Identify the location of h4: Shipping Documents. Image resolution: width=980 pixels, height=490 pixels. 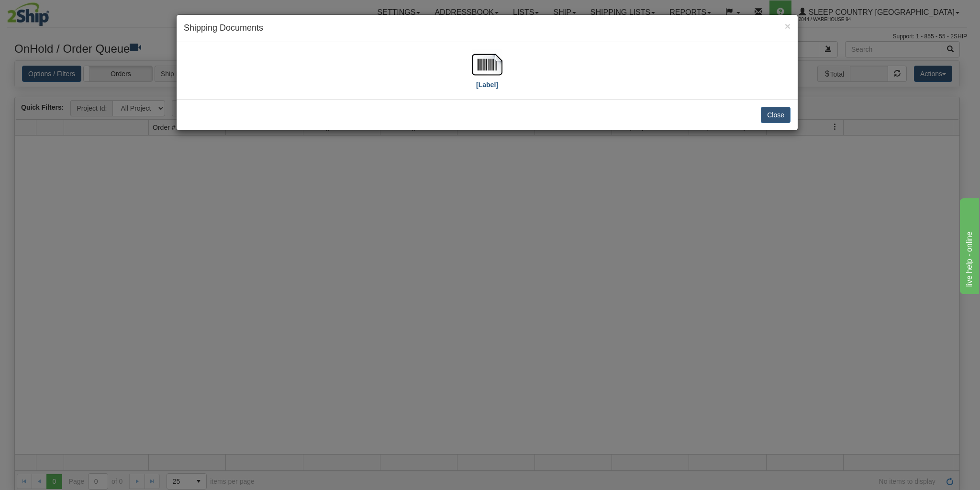
(487, 28).